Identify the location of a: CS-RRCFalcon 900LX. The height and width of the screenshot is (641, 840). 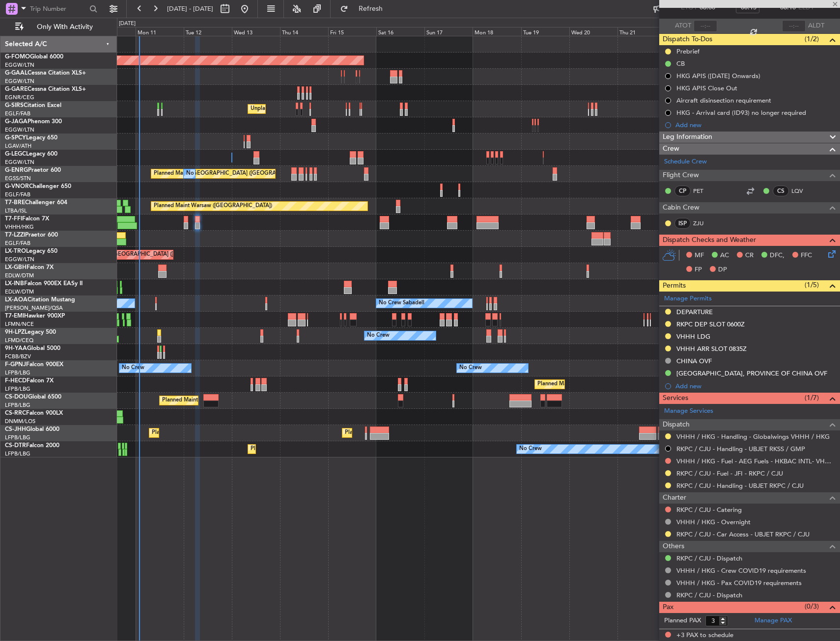
(34, 413).